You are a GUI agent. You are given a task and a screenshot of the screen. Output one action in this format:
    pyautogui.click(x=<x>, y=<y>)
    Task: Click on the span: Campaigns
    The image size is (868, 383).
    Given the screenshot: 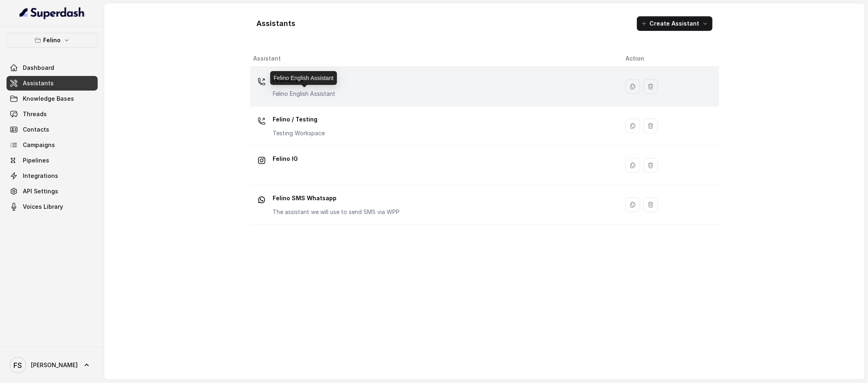 What is the action you would take?
    pyautogui.click(x=38, y=145)
    